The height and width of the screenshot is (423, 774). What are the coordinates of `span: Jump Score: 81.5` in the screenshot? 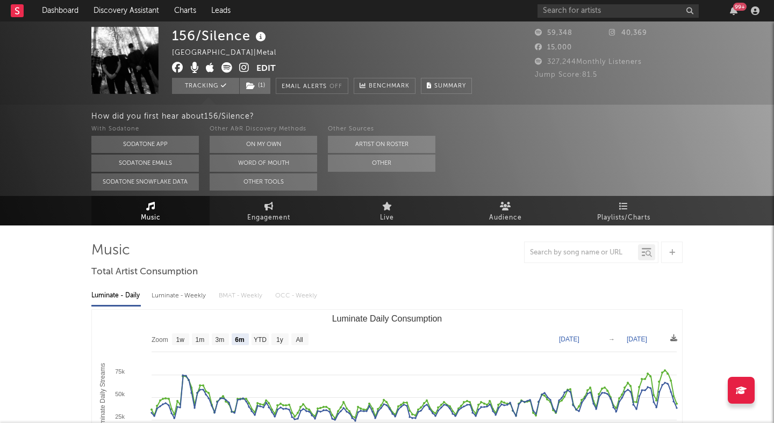 It's located at (566, 75).